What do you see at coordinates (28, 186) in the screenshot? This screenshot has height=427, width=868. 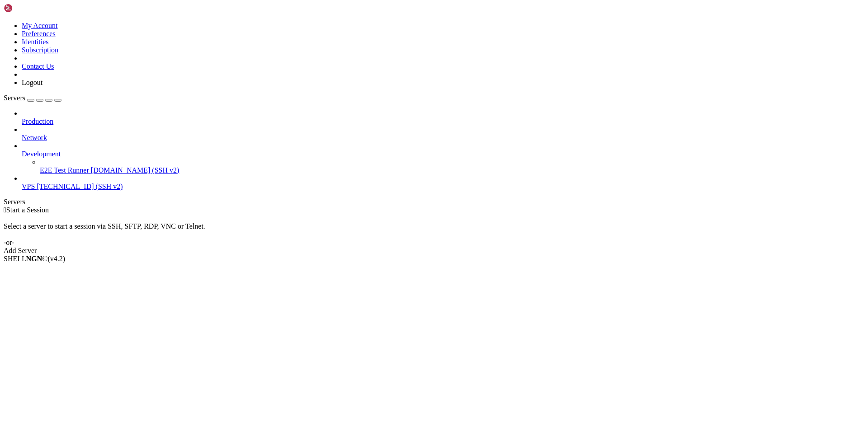 I see `span: VPS` at bounding box center [28, 186].